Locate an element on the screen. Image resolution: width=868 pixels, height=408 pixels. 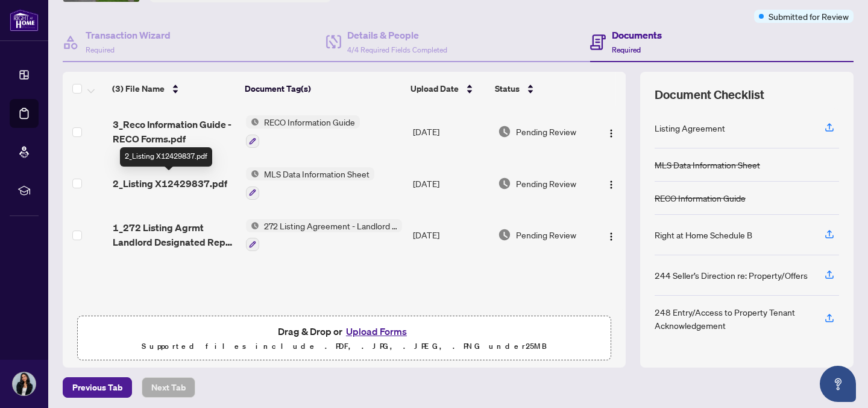
div: 2_Listing X12429837.pdf is located at coordinates (166, 157).